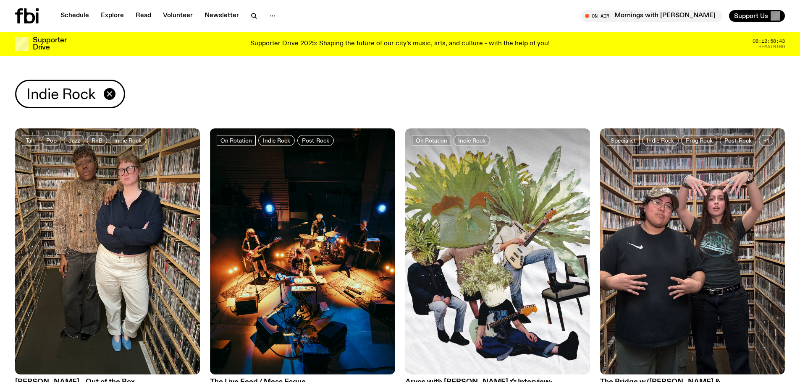 This screenshot has width=800, height=382. What do you see at coordinates (50, 44) in the screenshot?
I see `h3: Supporter Drive` at bounding box center [50, 44].